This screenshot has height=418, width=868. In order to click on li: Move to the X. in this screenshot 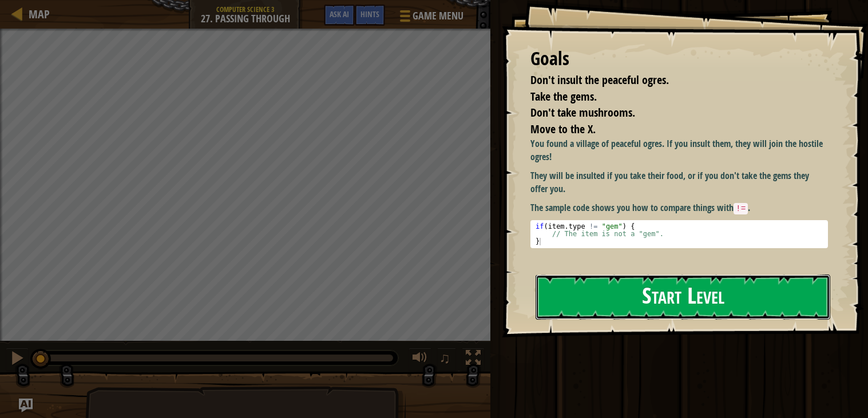, I will do `click(671, 129)`.